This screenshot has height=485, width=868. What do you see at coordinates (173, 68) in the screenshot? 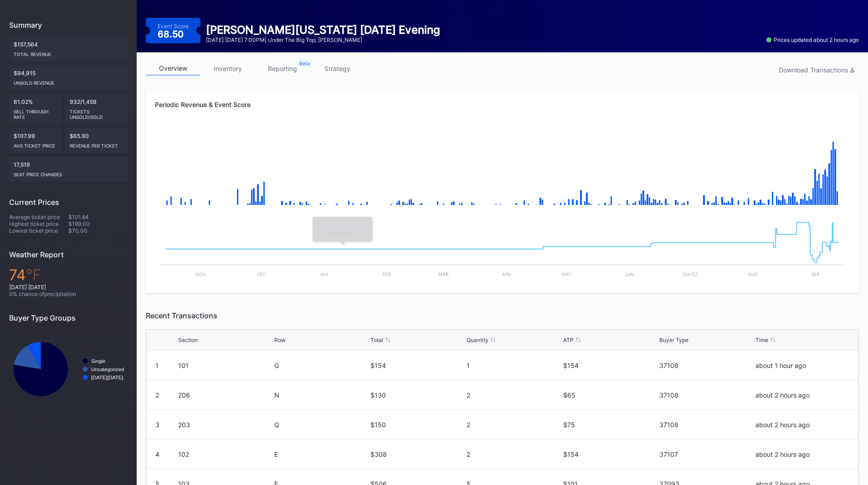
I see `a: overview` at bounding box center [173, 68].